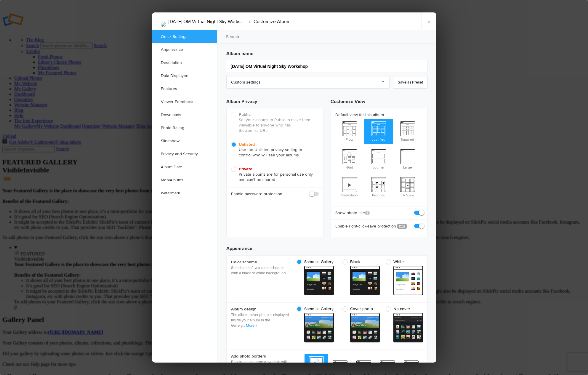  Describe the element at coordinates (408, 186) in the screenshot. I see `span: TV View` at that location.